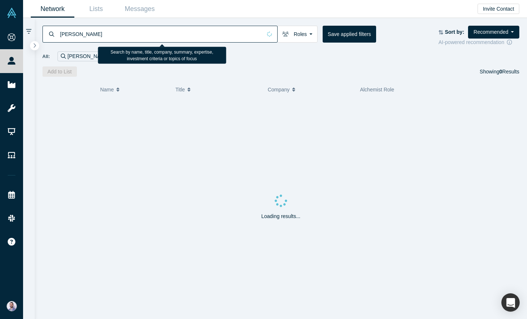 The image size is (527, 319). What do you see at coordinates (180, 89) in the screenshot?
I see `span: Title` at bounding box center [180, 89].